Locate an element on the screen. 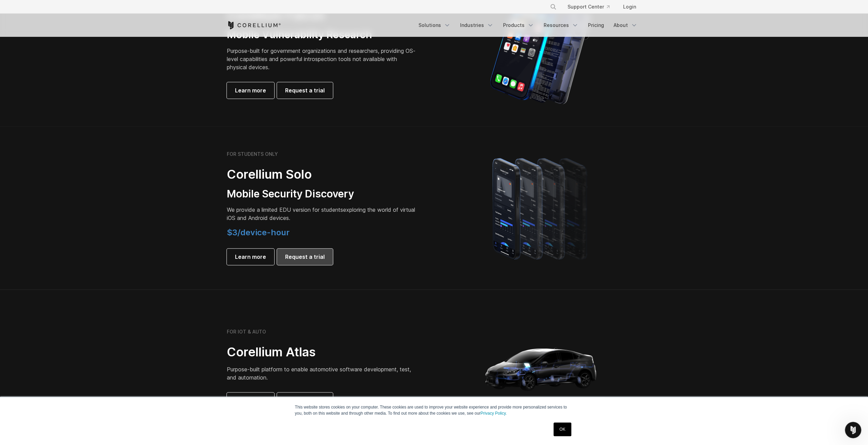 Image resolution: width=868 pixels, height=445 pixels. a: Support Center is located at coordinates (589, 6).